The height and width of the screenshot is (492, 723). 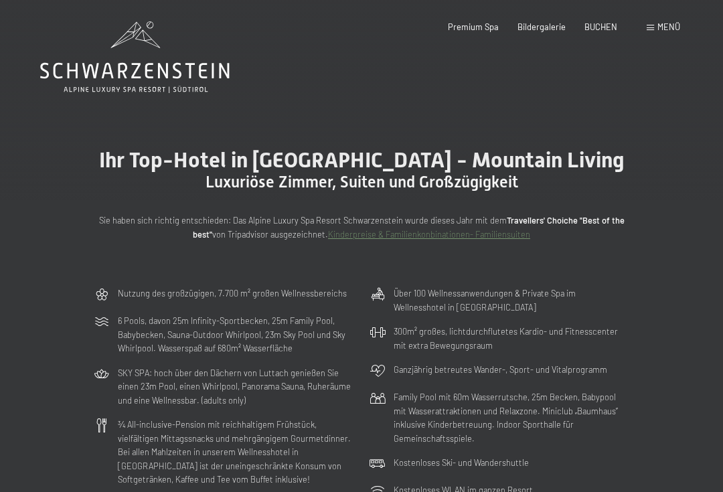 What do you see at coordinates (542, 27) in the screenshot?
I see `a: Bildergalerie` at bounding box center [542, 27].